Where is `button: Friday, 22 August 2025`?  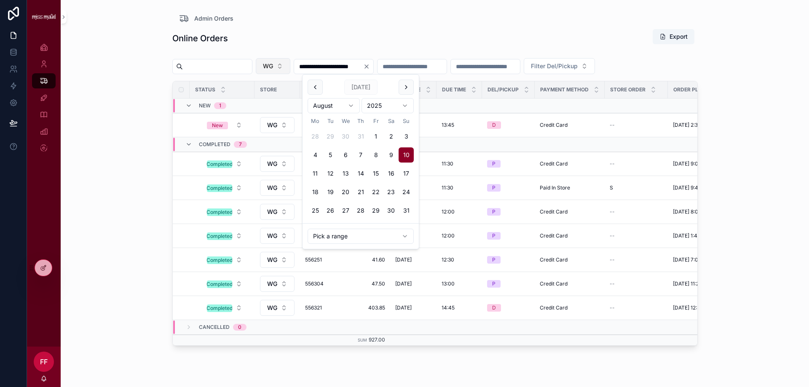
button: Friday, 22 August 2025 is located at coordinates (376, 192).